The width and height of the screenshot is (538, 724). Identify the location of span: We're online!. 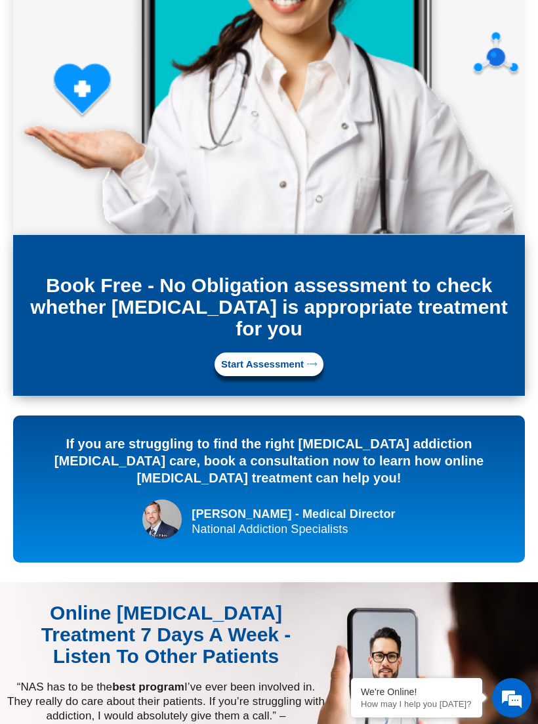
(129, 232).